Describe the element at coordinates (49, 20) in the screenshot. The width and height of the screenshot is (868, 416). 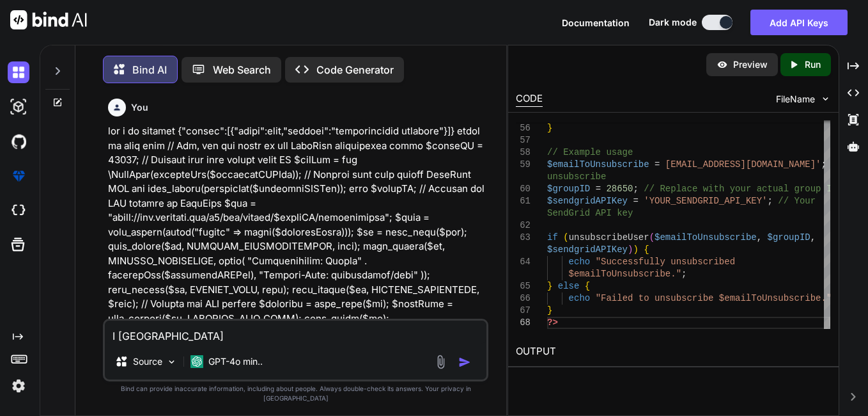
I see `img: Bind AI` at that location.